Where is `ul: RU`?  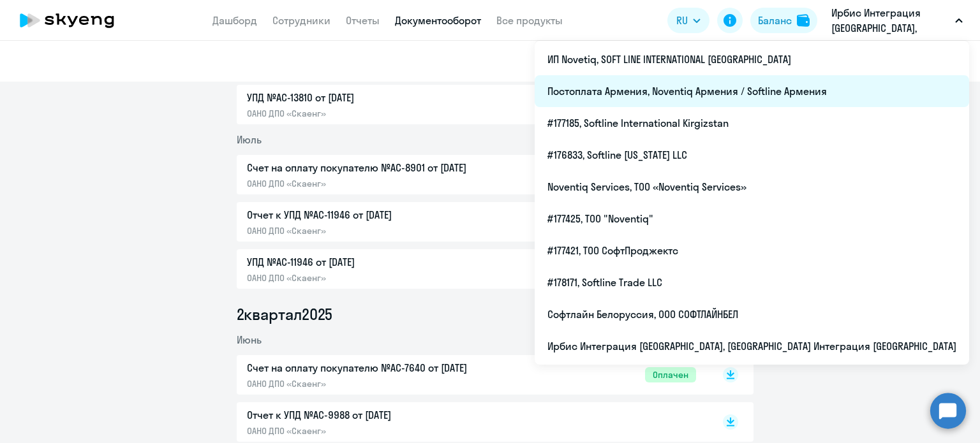 ul: RU is located at coordinates (751, 203).